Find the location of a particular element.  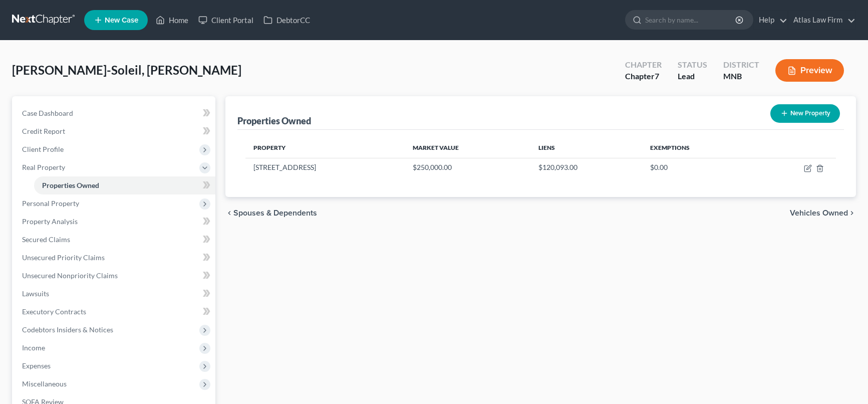

a: Executory Contracts is located at coordinates (115, 312).